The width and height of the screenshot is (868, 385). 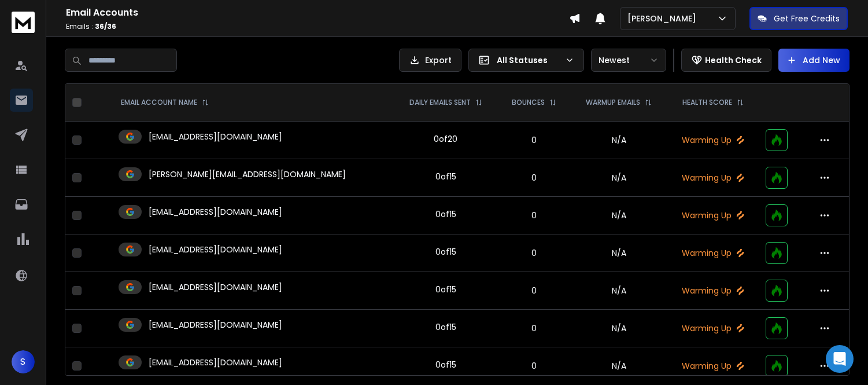 I want to click on button: Get Free Credits, so click(x=799, y=18).